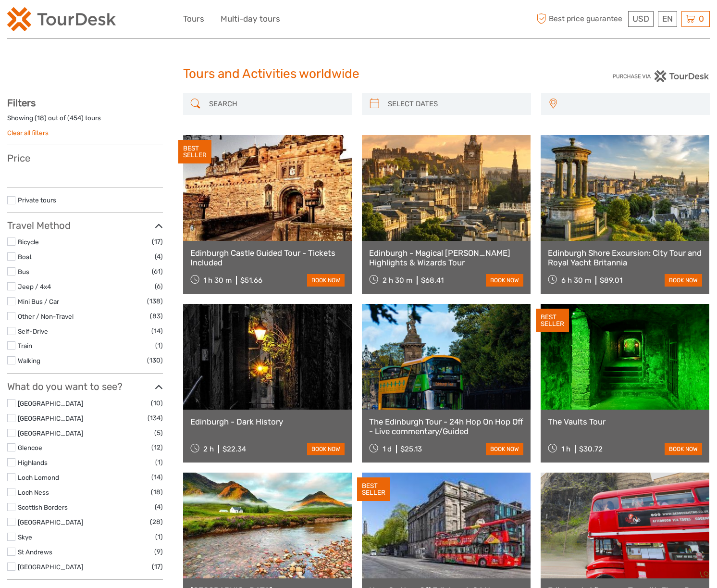 The width and height of the screenshot is (717, 588). Describe the element at coordinates (38, 302) in the screenshot. I see `a: Mini Bus / Car` at that location.